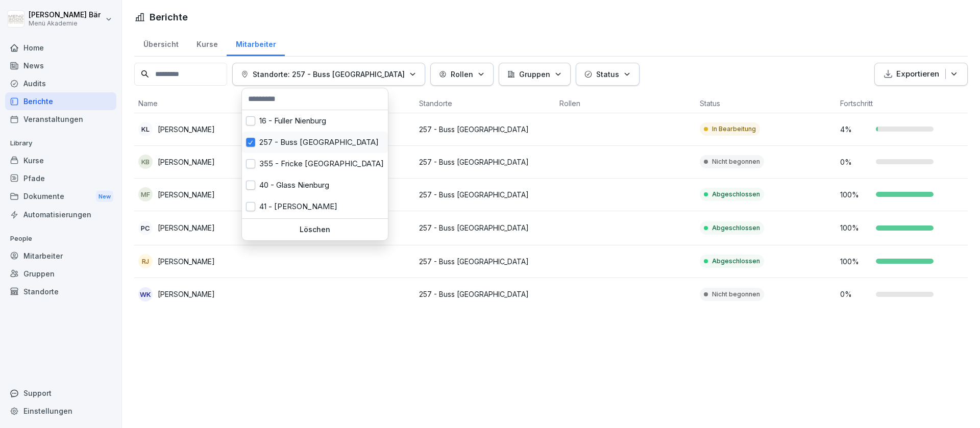 Image resolution: width=980 pixels, height=428 pixels. Describe the element at coordinates (461, 74) in the screenshot. I see `p: Rollen` at that location.